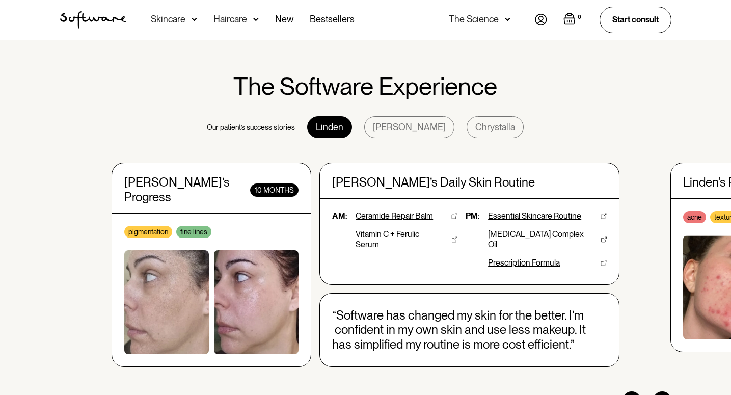  Describe the element at coordinates (524, 263) in the screenshot. I see `div: Prescription Formula` at that location.